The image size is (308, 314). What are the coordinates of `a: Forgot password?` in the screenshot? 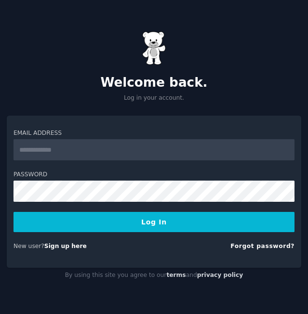 It's located at (262, 246).